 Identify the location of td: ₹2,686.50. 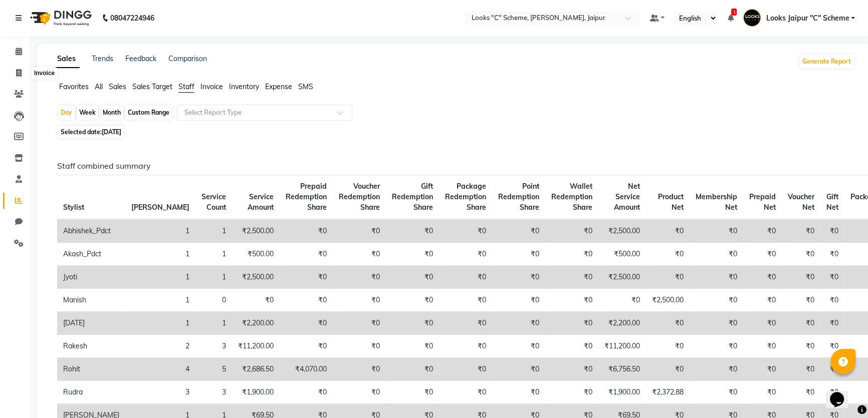
(256, 369).